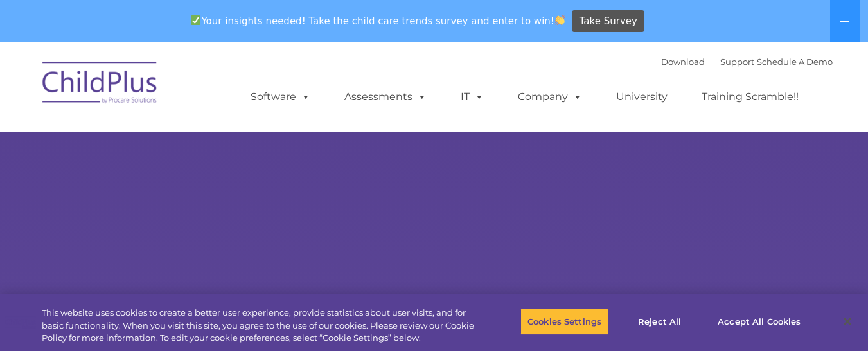 The image size is (868, 351). I want to click on a: Training Scramble!!, so click(750, 97).